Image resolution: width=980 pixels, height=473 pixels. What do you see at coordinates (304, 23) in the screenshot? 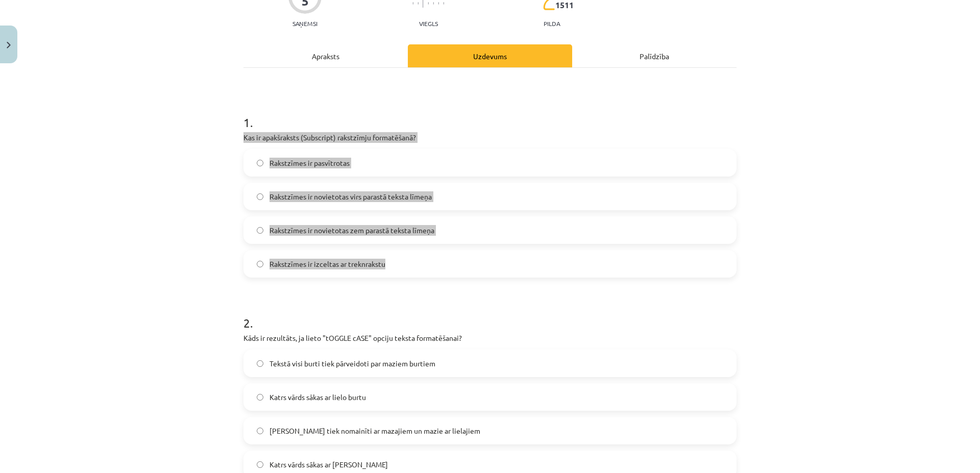
I see `p: Saņemsi` at bounding box center [304, 23].